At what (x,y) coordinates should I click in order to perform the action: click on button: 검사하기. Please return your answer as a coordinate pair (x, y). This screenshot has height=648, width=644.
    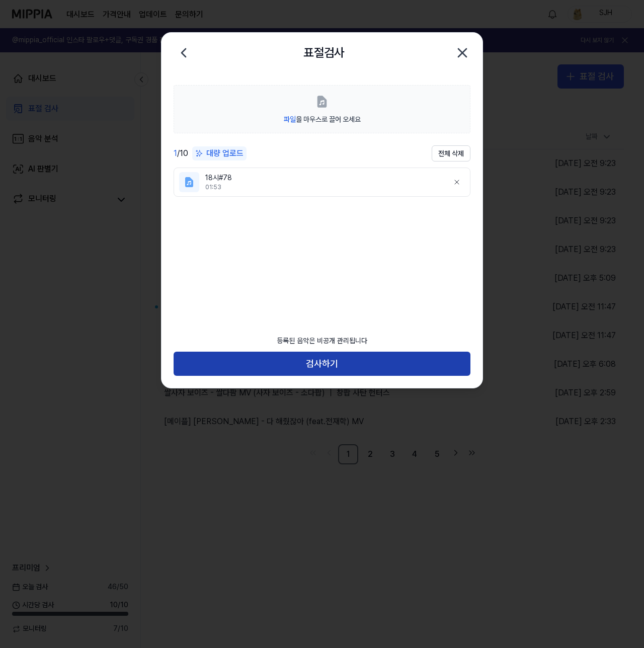
    Looking at the image, I should click on (322, 364).